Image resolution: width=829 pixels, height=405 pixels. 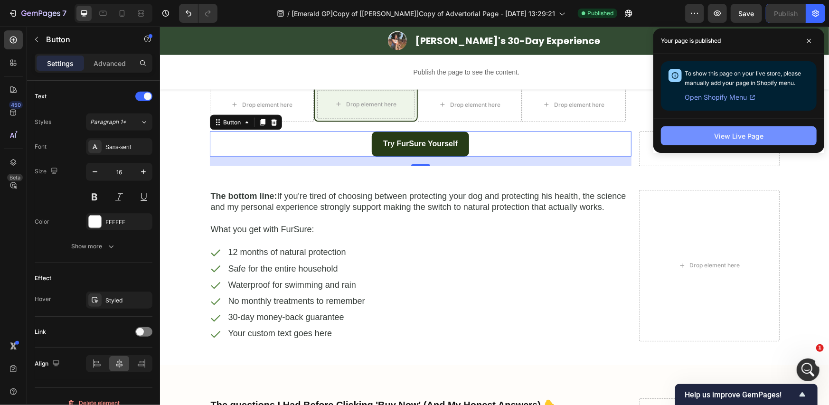 What do you see at coordinates (739, 136) in the screenshot?
I see `div: View Live Page` at bounding box center [739, 136].